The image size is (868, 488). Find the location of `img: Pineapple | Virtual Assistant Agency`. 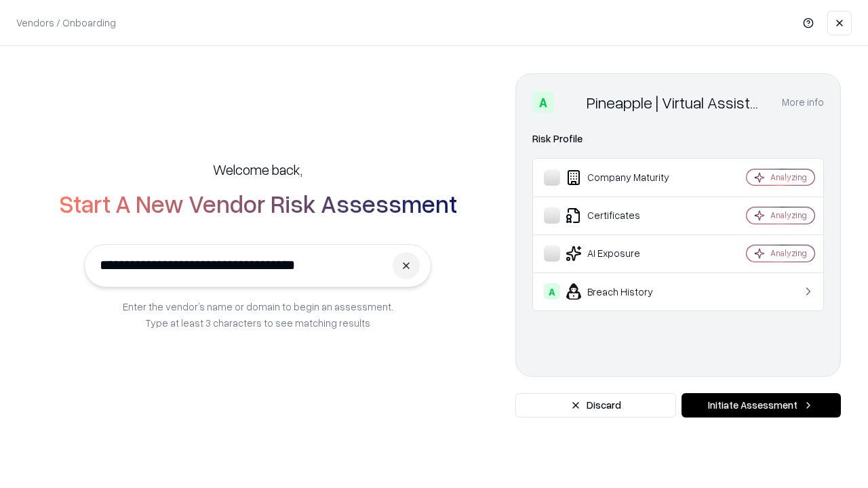

img: Pineapple | Virtual Assistant Agency is located at coordinates (571, 102).